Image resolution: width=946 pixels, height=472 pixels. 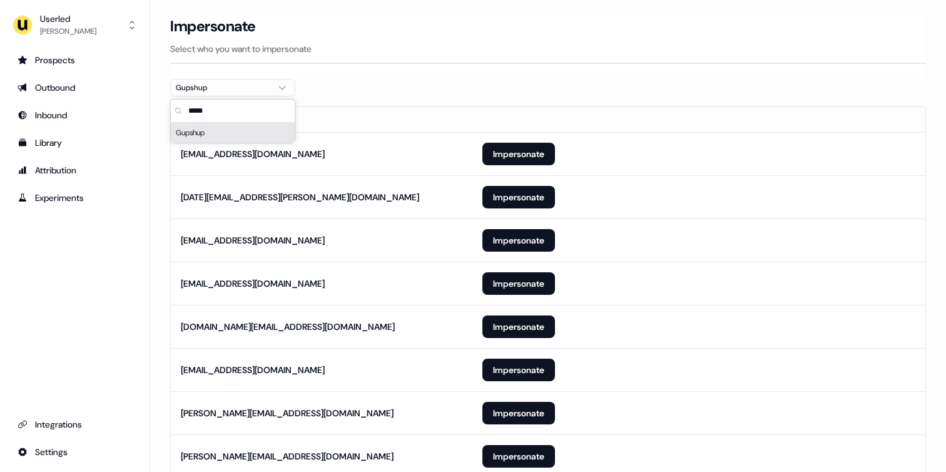 What do you see at coordinates (74, 143) in the screenshot?
I see `a: Go to templates` at bounding box center [74, 143].